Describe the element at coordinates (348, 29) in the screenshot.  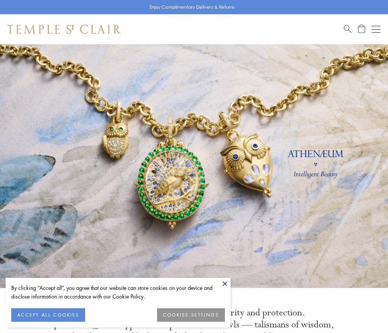
I see `a: Search` at that location.